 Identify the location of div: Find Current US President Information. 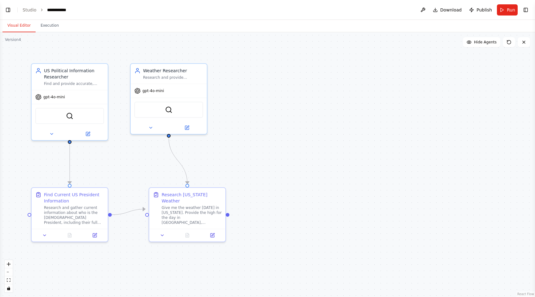
(74, 198).